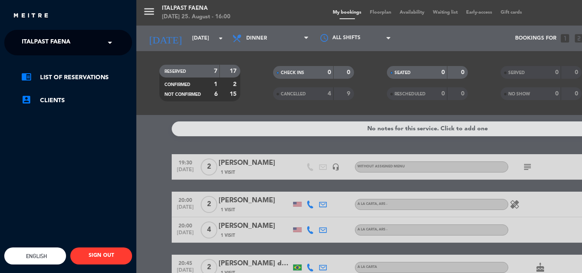  I want to click on img: MEITRE, so click(31, 16).